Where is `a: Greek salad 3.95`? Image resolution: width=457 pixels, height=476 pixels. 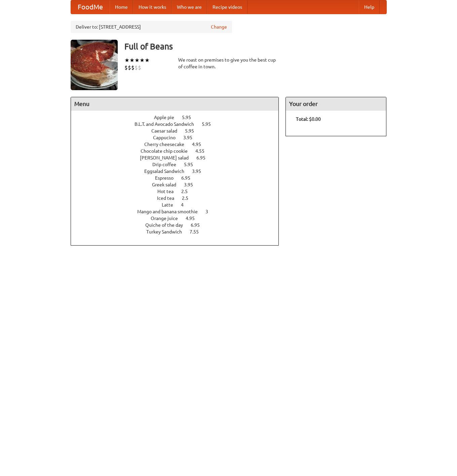 a: Greek salad 3.95 is located at coordinates (178, 185).